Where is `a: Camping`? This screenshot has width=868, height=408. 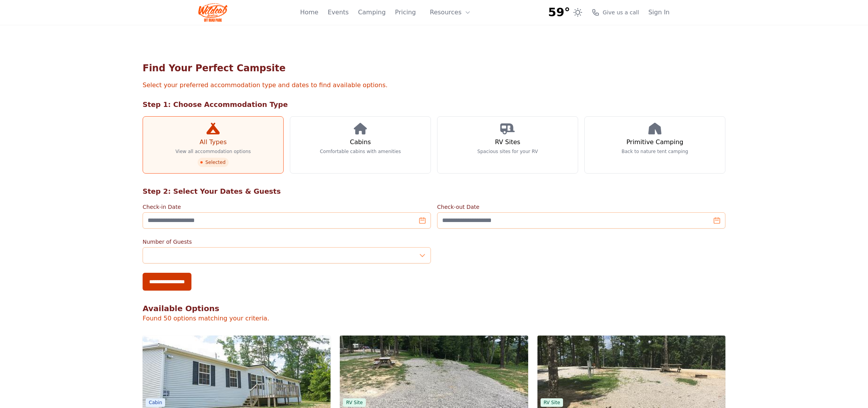
a: Camping is located at coordinates (372, 12).